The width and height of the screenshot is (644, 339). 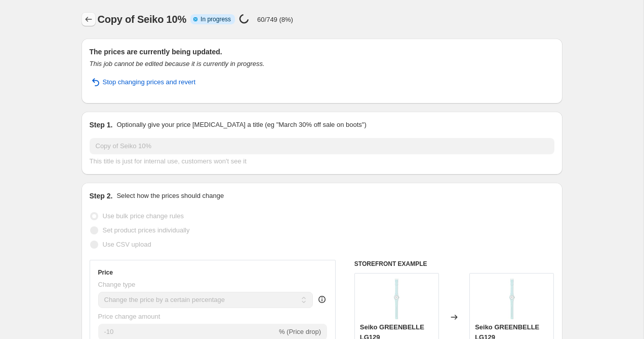 I want to click on span: This title is just for internal use, customers won't see it, so click(x=168, y=161).